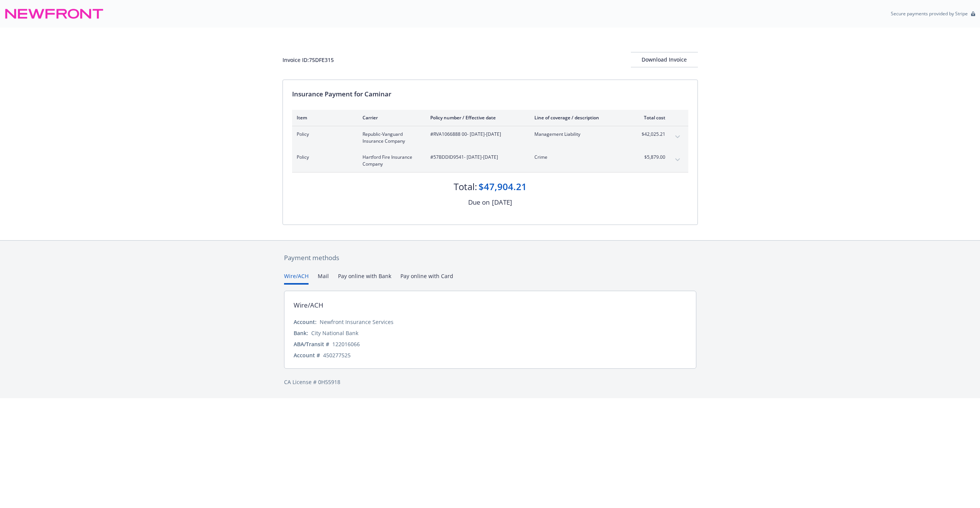 The height and width of the screenshot is (508, 980). Describe the element at coordinates (357, 322) in the screenshot. I see `div: Newfront Insurance Services` at that location.